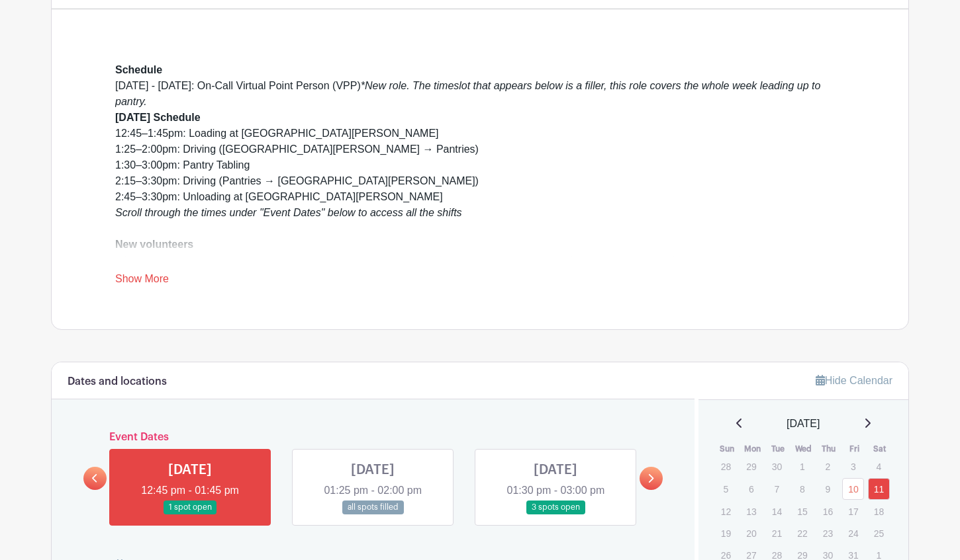  What do you see at coordinates (802, 512) in the screenshot?
I see `p: 15` at bounding box center [802, 512].